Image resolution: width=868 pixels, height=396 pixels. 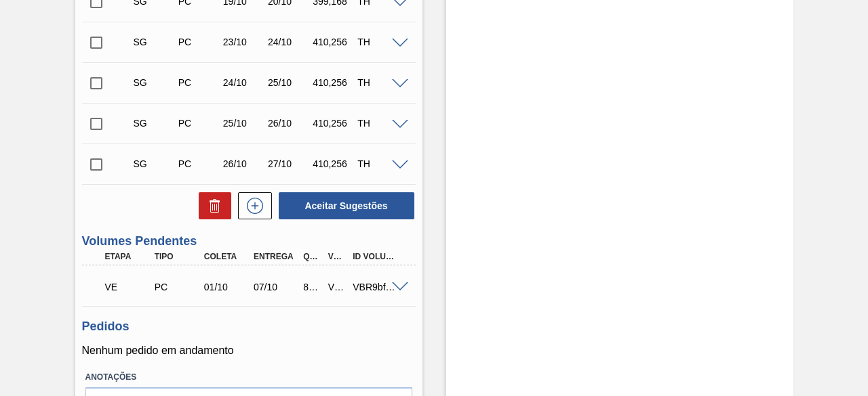 What do you see at coordinates (343, 206) in the screenshot?
I see `div: Aceitar Sugestões` at bounding box center [343, 206].